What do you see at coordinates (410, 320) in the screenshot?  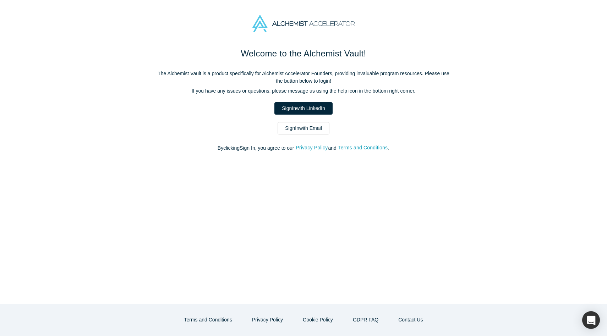 I see `button: Contact Us` at bounding box center [410, 320].